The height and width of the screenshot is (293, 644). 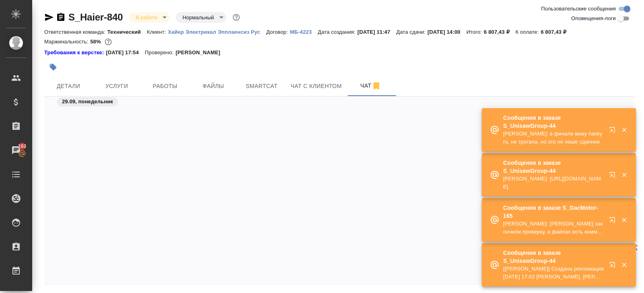 What do you see at coordinates (76, 32) in the screenshot?
I see `p: Ответственная команда:` at bounding box center [76, 32].